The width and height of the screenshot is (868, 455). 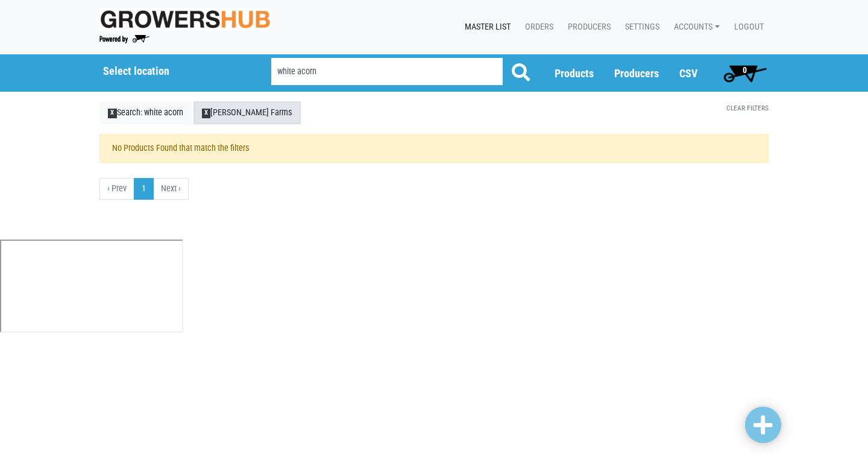 I want to click on a: Clear Filters, so click(x=748, y=108).